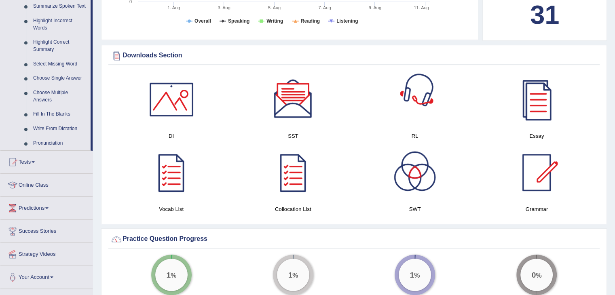  What do you see at coordinates (47, 230) in the screenshot?
I see `a: Success Stories` at bounding box center [47, 230].